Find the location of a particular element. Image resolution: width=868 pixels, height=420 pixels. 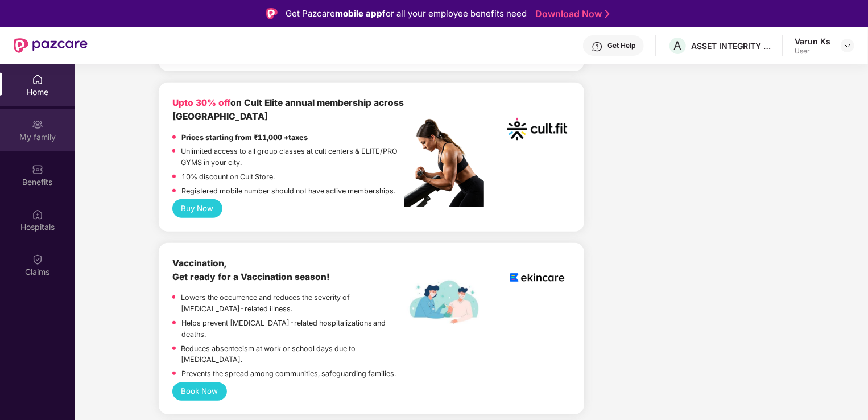

div: ASSET INTEGRITY ENGINEERING is located at coordinates (731, 45).